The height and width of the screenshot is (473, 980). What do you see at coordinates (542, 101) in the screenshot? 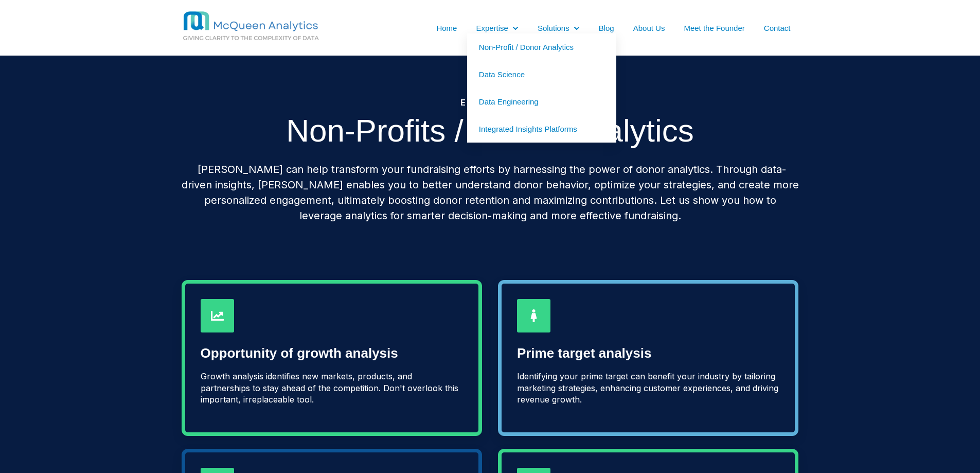
I see `a: Data Engineering` at bounding box center [542, 101].